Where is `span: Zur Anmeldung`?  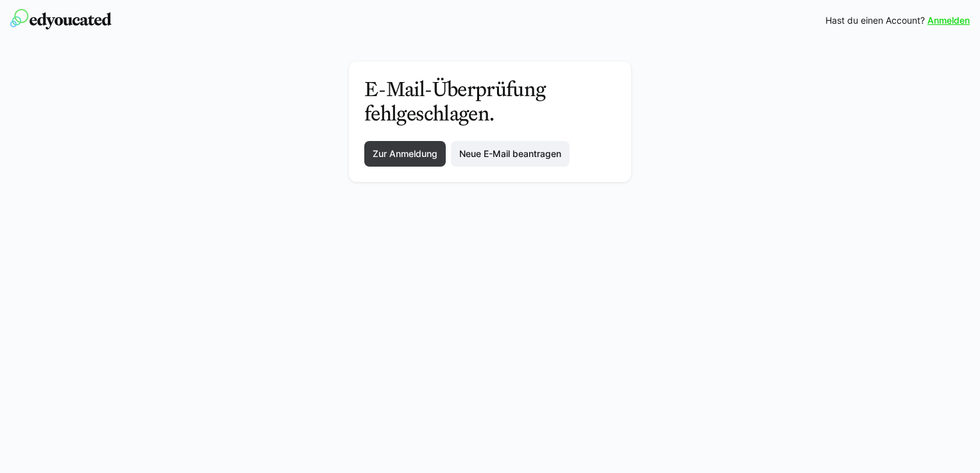
span: Zur Anmeldung is located at coordinates (405, 154).